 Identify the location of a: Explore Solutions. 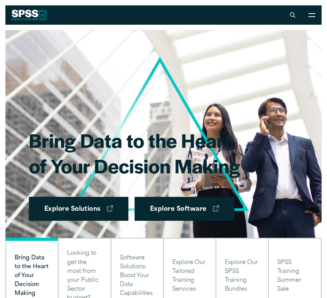
(79, 209).